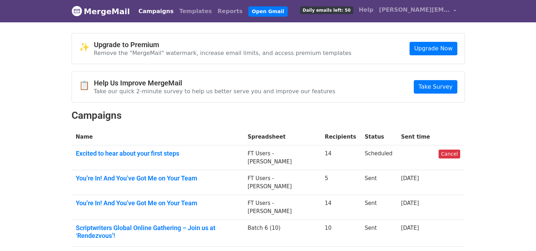 The width and height of the screenshot is (536, 251). I want to click on th: Sent time, so click(415, 137).